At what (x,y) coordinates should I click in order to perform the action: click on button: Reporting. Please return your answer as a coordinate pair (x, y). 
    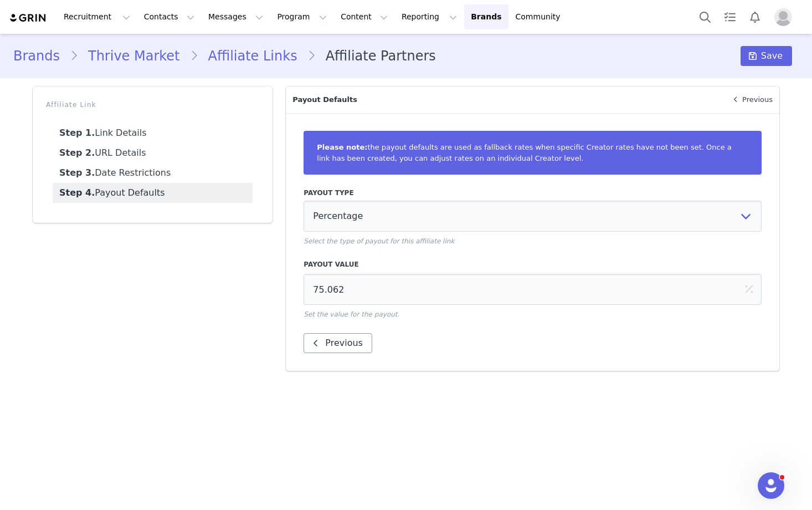
    Looking at the image, I should click on (429, 16).